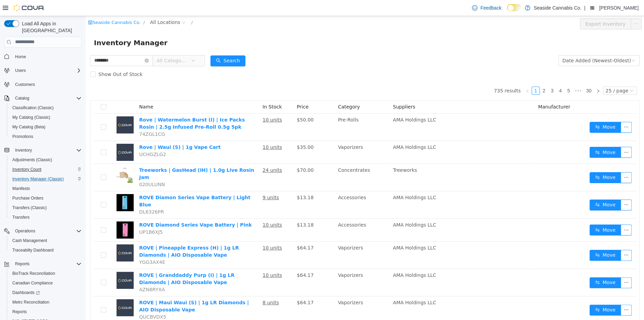 Image resolution: width=644 pixels, height=320 pixels. Describe the element at coordinates (40, 109) in the screenshot. I see `img: Rove | Watermelon Burst (I) | Ice Packs Rosin | 2.5g Infused Pre-Roll 0.5g 5pk placeholder` at that location.